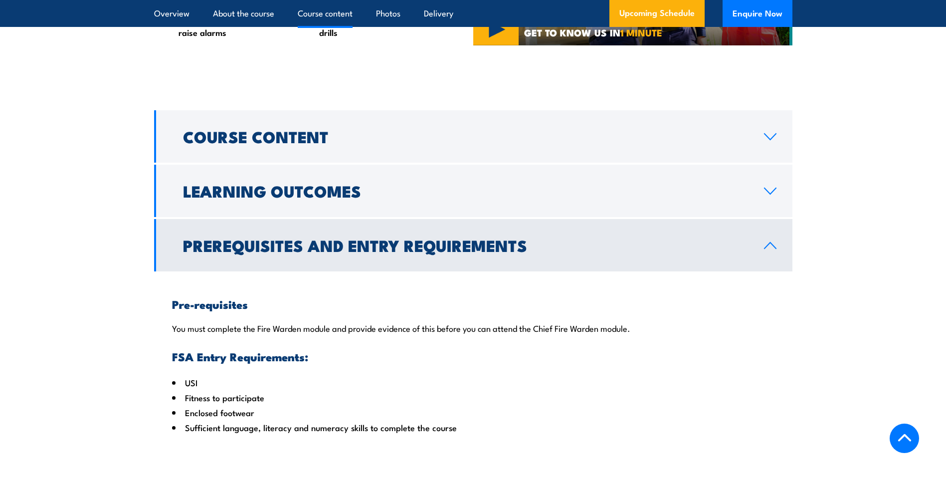 The image size is (946, 480). What do you see at coordinates (641, 32) in the screenshot?
I see `strong: 1 MINUTE` at bounding box center [641, 32].